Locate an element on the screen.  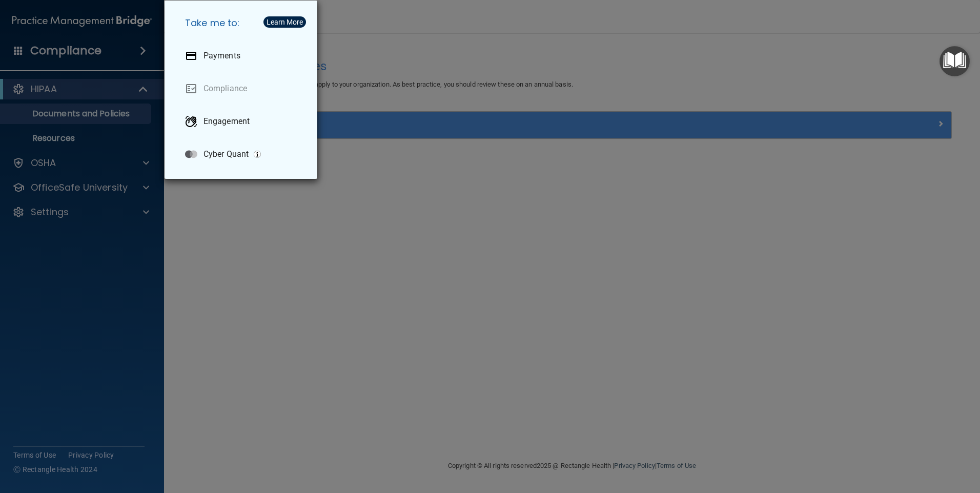
a: Payments is located at coordinates (243, 56).